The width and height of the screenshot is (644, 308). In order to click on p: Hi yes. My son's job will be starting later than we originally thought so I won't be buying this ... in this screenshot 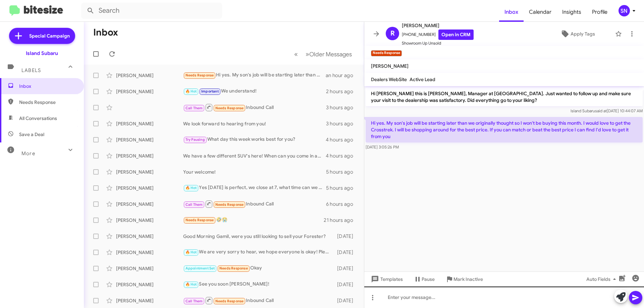, I will do `click(504, 130)`.